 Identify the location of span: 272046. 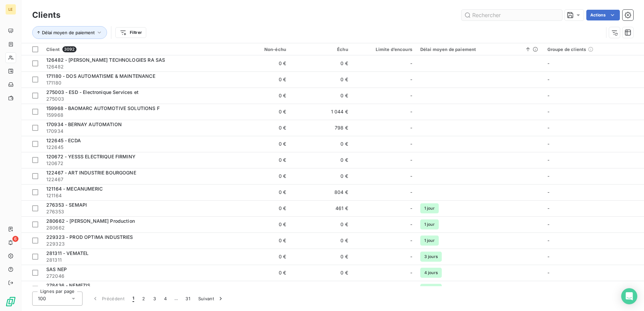
(135, 276).